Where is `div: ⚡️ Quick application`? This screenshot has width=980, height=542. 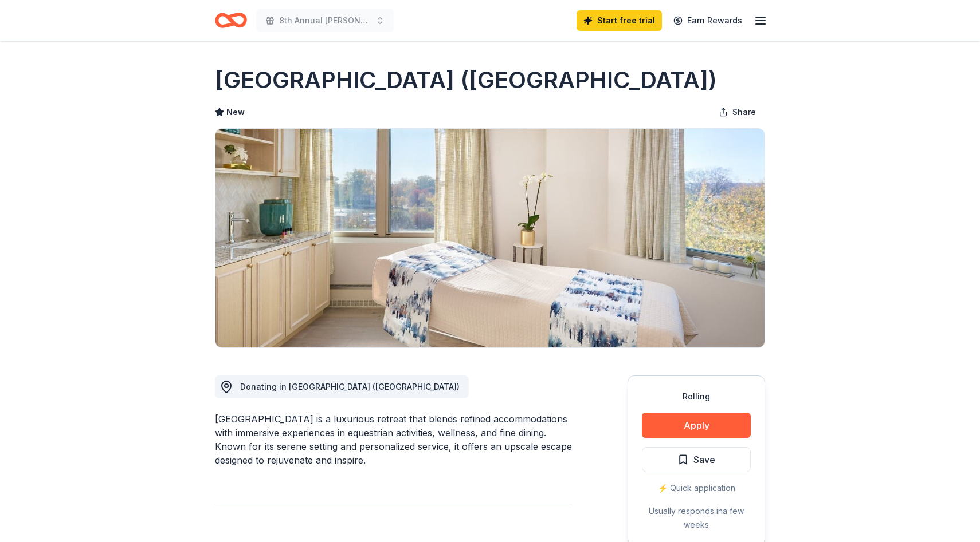 div: ⚡️ Quick application is located at coordinates (696, 489).